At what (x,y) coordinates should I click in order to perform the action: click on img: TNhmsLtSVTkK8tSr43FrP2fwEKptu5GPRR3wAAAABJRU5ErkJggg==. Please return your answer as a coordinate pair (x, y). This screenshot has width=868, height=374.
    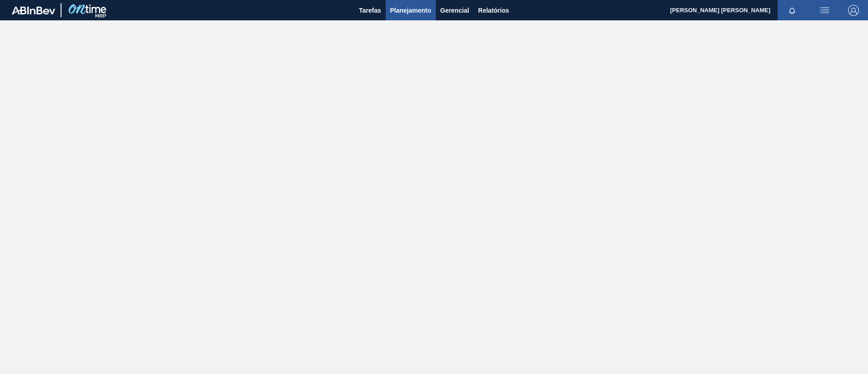
    Looking at the image, I should click on (34, 10).